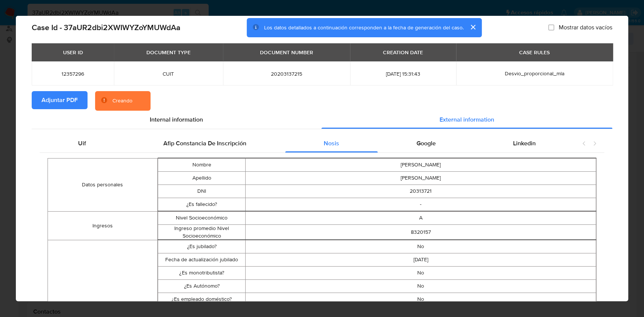 This screenshot has width=644, height=317. I want to click on span: External information, so click(466, 120).